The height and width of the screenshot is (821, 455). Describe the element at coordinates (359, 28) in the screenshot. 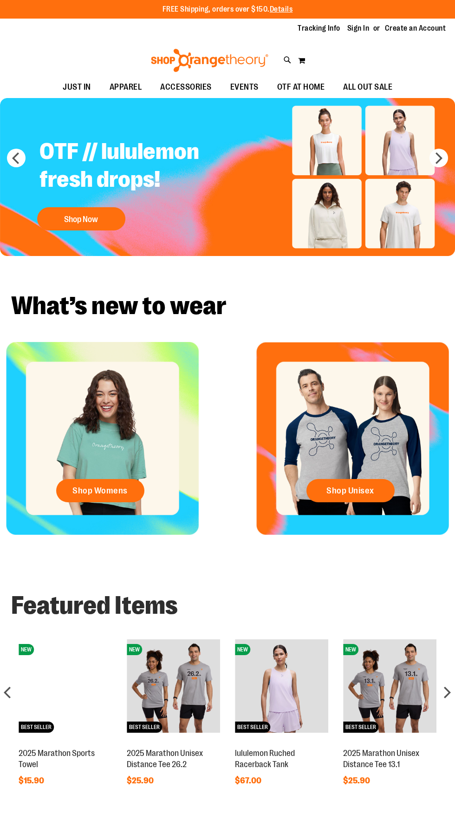

I see `a: Sign In` at that location.